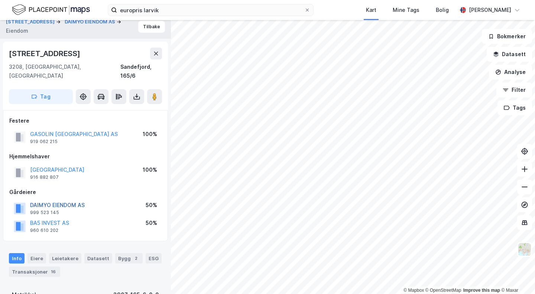 The height and width of the screenshot is (294, 535). What do you see at coordinates (85, 192) in the screenshot?
I see `div: Gårdeiere` at bounding box center [85, 192].